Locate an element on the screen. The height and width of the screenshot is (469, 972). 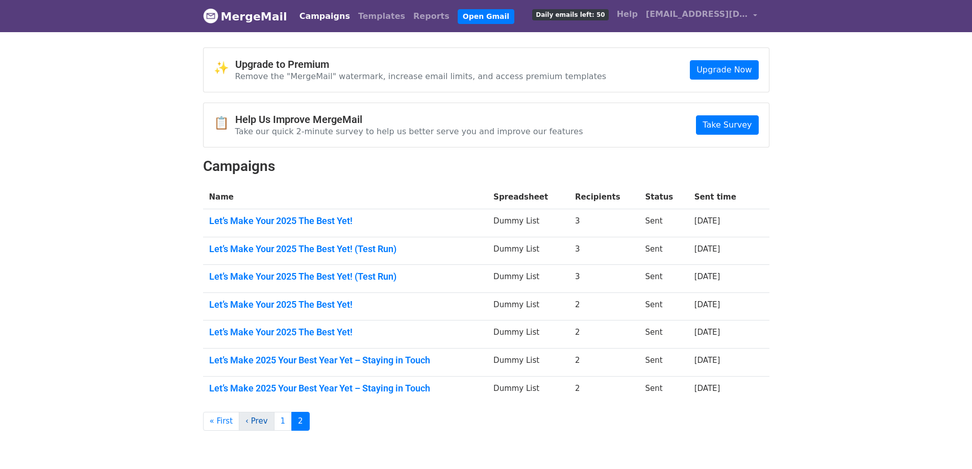
h4: Help Us Improve MergeMail is located at coordinates (409, 119).